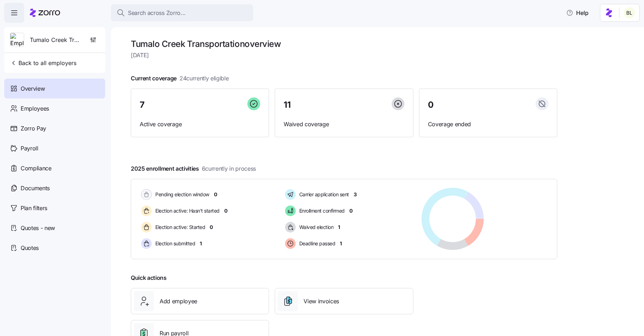 This screenshot has height=336, width=644. Describe the element at coordinates (55, 228) in the screenshot. I see `a: Quotes - new` at that location.